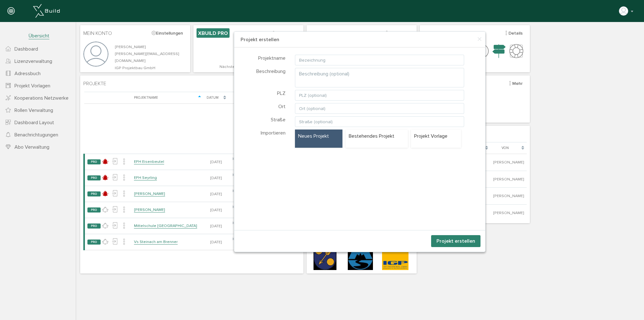 The image size is (644, 320). What do you see at coordinates (302, 114) in the screenshot?
I see `p: Bestehendes Projekt` at bounding box center [302, 114].